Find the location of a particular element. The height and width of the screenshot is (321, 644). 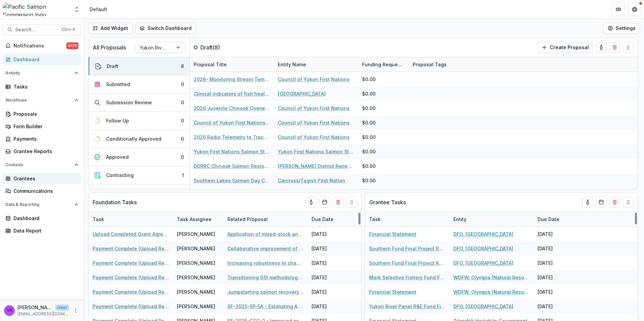

a: Dashboard is located at coordinates (42, 218).